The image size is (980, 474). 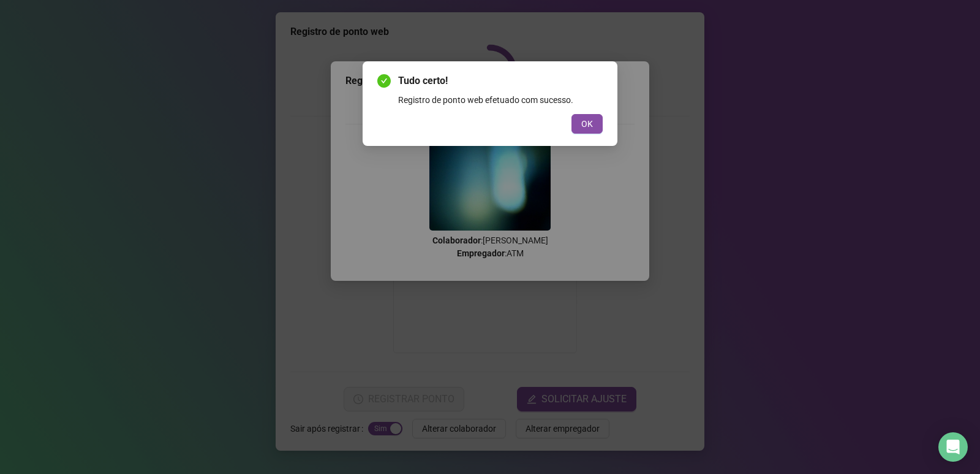 What do you see at coordinates (501, 80) in the screenshot?
I see `span: Tudo certo!` at bounding box center [501, 80].